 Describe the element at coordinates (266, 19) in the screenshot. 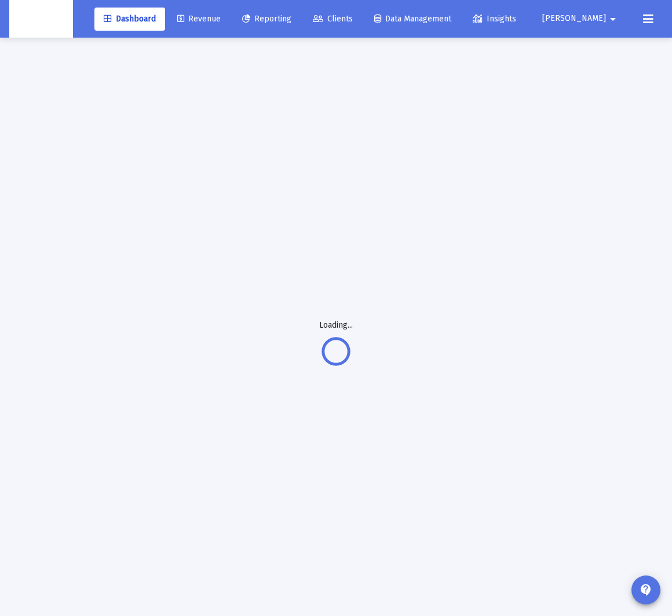

I see `a: Reporting` at that location.